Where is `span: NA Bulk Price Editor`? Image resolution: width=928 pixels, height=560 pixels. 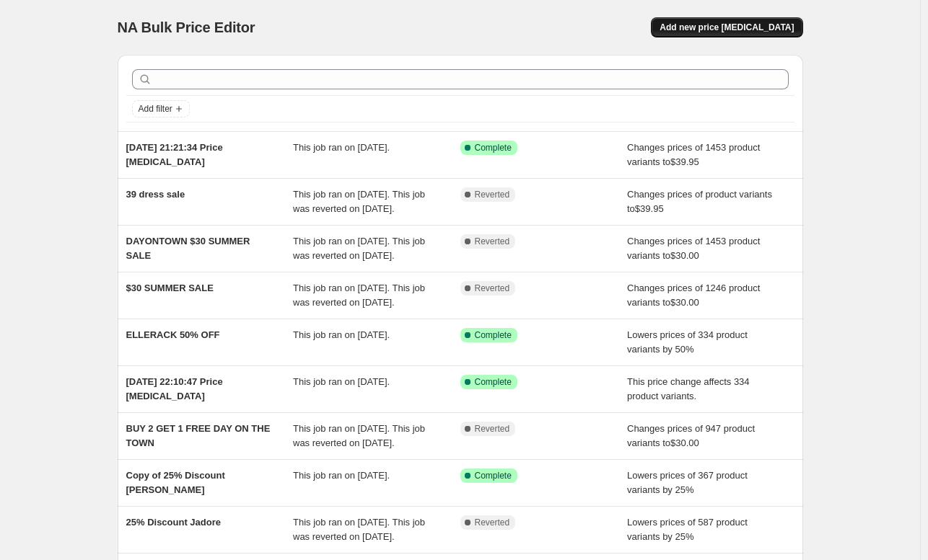 span: NA Bulk Price Editor is located at coordinates (186, 27).